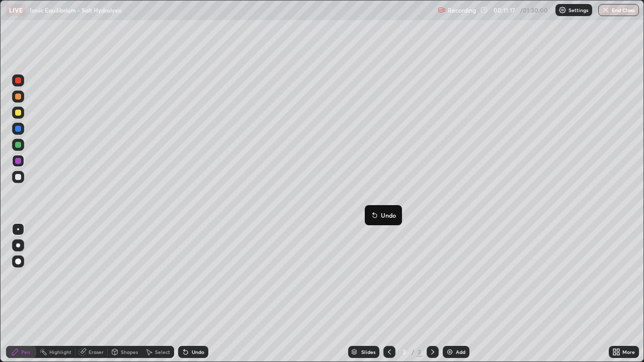  I want to click on p: Recording, so click(462, 10).